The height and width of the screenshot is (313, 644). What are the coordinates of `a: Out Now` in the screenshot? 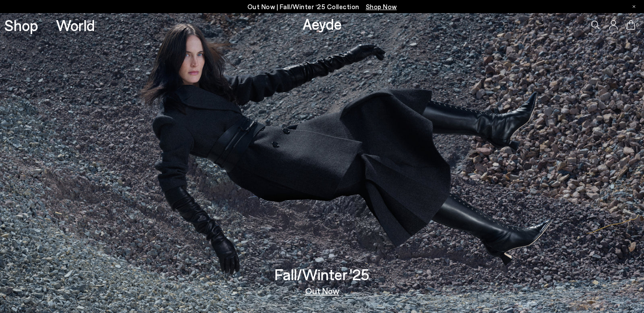 It's located at (322, 291).